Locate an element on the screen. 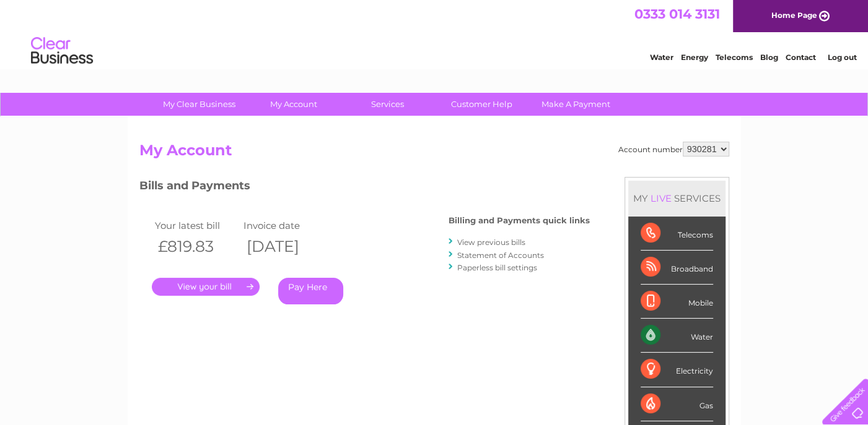 This screenshot has height=425, width=868. a: View previous bills is located at coordinates (491, 242).